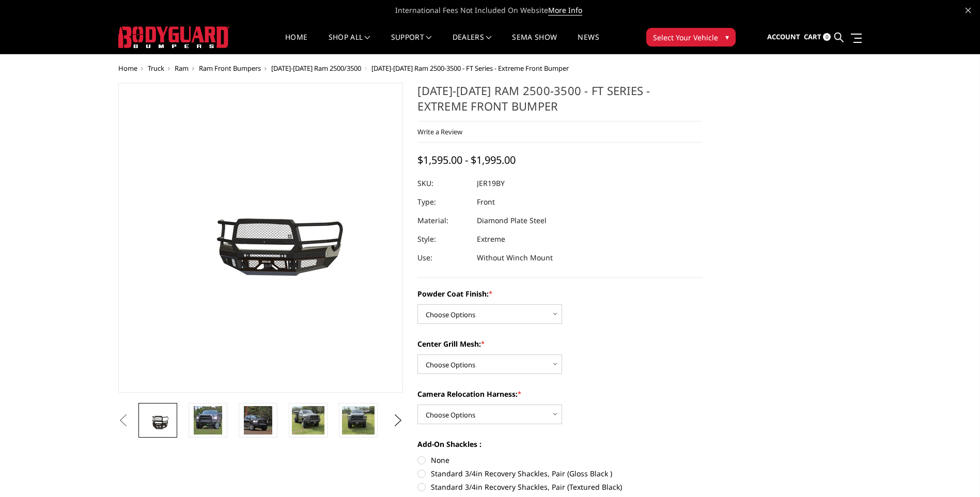 The width and height of the screenshot is (980, 497). What do you see at coordinates (515, 258) in the screenshot?
I see `dd: Without Winch Mount` at bounding box center [515, 258].